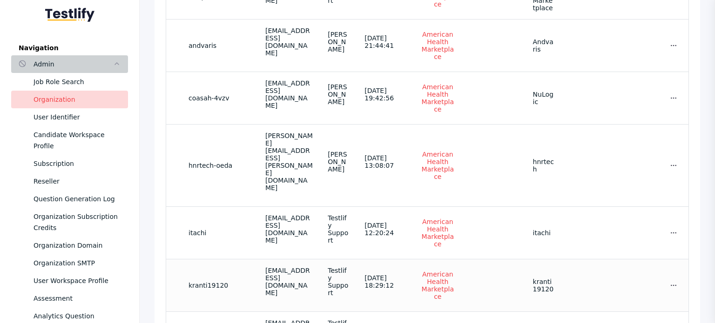 Image resolution: width=715 pixels, height=323 pixels. I want to click on section: hnrtech-oeda, so click(219, 166).